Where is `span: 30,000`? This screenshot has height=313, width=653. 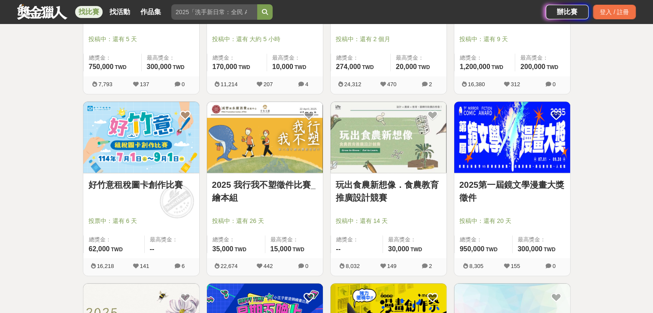 span: 30,000 is located at coordinates (398, 249).